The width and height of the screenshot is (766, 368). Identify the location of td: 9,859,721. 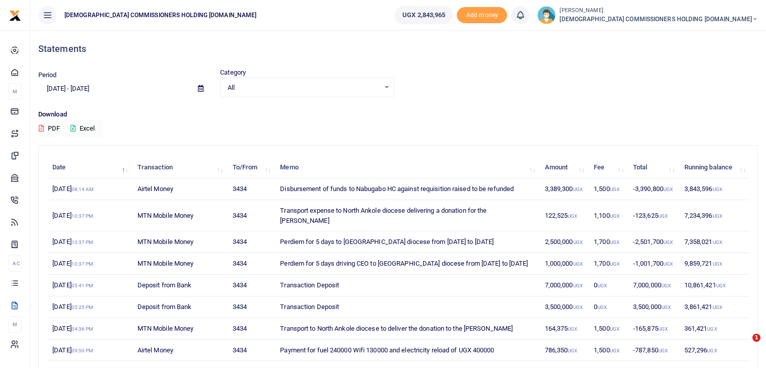
(714, 264).